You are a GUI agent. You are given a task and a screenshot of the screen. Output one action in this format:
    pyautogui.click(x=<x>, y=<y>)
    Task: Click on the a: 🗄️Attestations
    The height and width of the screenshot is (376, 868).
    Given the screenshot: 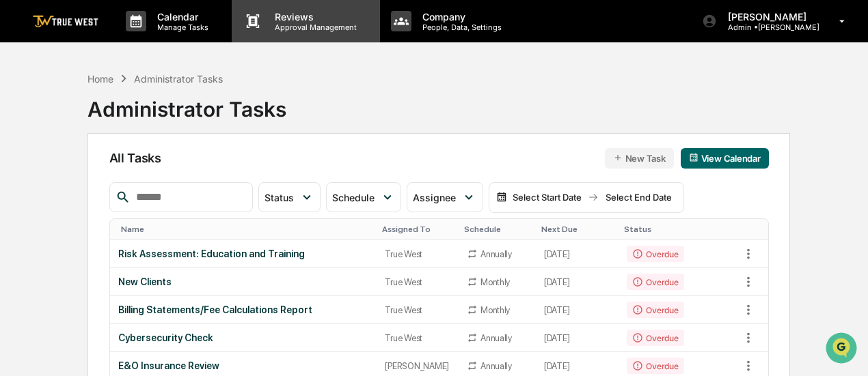 What is the action you would take?
    pyautogui.click(x=134, y=178)
    